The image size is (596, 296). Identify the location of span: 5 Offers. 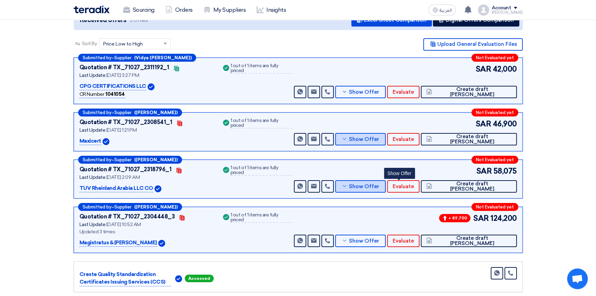
(139, 20).